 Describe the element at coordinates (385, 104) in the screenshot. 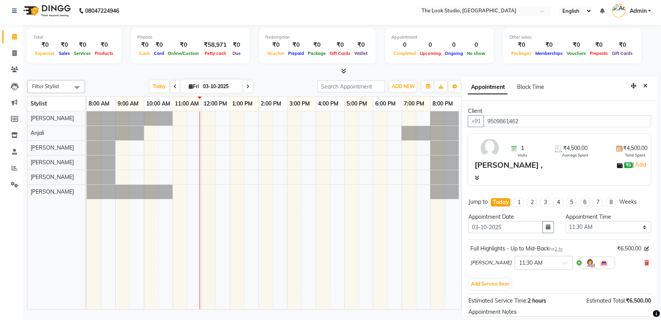

I see `a: 6:00 PM` at that location.